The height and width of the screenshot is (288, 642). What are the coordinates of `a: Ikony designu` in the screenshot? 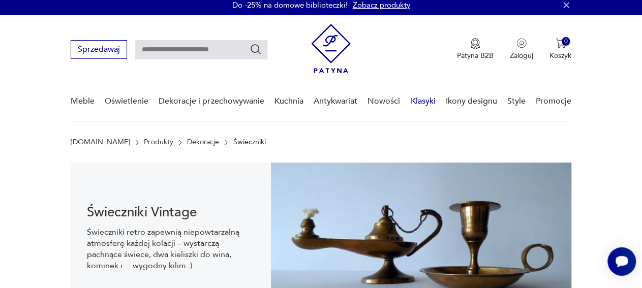 It's located at (471, 101).